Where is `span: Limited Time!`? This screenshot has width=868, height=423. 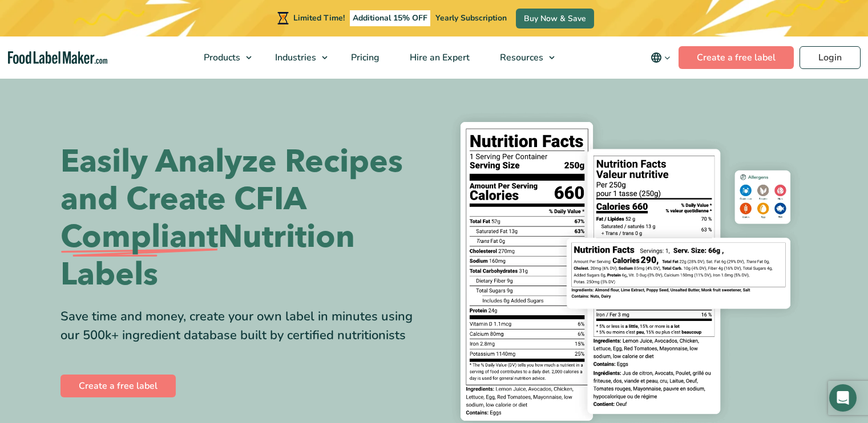
span: Limited Time! is located at coordinates (319, 17).